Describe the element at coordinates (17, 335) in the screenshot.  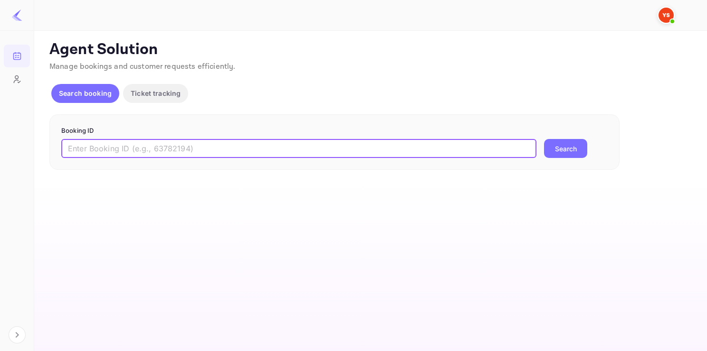
I see `button: Expand navigation` at that location.